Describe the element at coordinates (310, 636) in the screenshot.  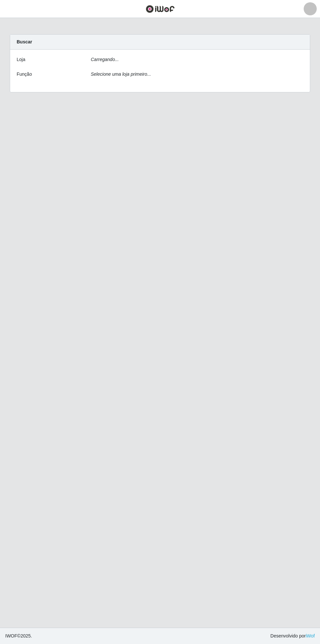
I see `a: iWof` at that location.